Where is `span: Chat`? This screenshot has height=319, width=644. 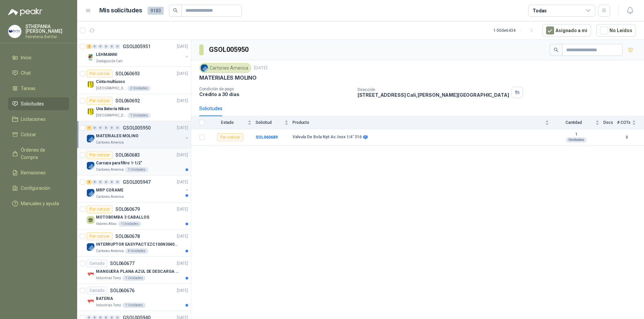
span: Chat is located at coordinates (26, 73).